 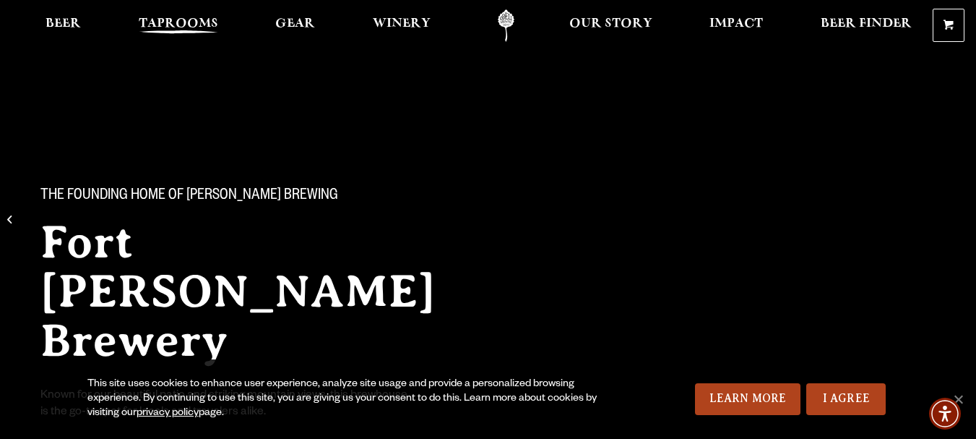 I want to click on a: Winery, so click(x=402, y=25).